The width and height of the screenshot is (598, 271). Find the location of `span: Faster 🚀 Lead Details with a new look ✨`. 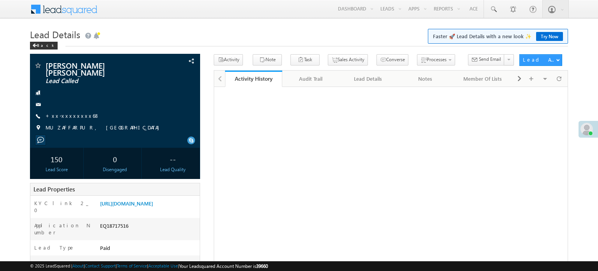

span: Faster 🚀 Lead Details with a new look ✨ is located at coordinates (498, 36).